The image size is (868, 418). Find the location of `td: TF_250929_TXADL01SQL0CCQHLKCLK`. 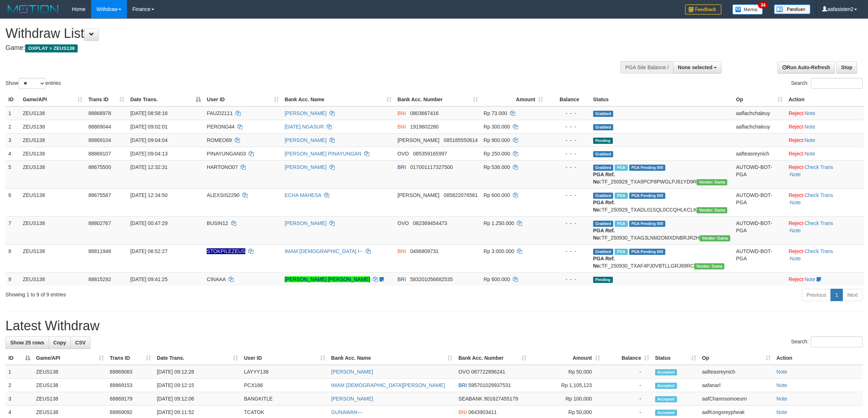

td: TF_250929_TXADL01SQL0CCQHLKCLK is located at coordinates (662, 202).